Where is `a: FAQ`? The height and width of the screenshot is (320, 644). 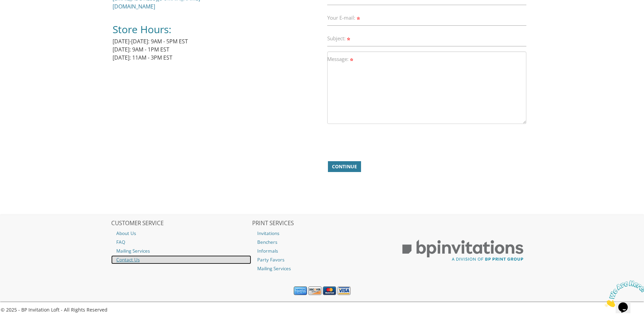
a: FAQ is located at coordinates (181, 242).